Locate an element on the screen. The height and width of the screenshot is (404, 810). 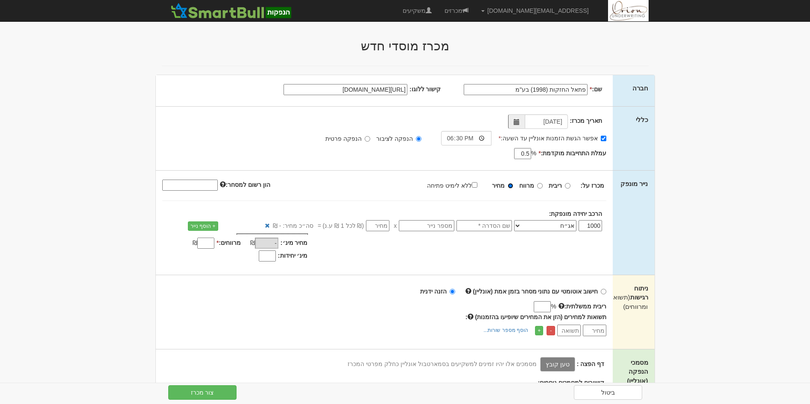
span: (תשואות ומרווחים) is located at coordinates (628, 302).